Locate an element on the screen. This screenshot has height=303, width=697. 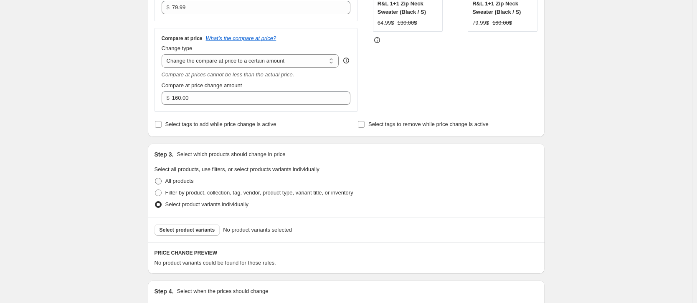
span: All products is located at coordinates (179, 181).